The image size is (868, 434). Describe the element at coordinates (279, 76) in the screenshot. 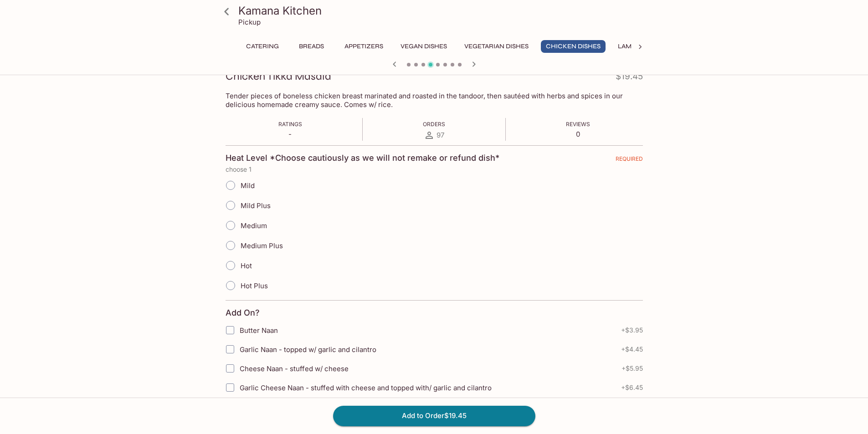

I see `h3: Chicken Tikka Masala` at that location.